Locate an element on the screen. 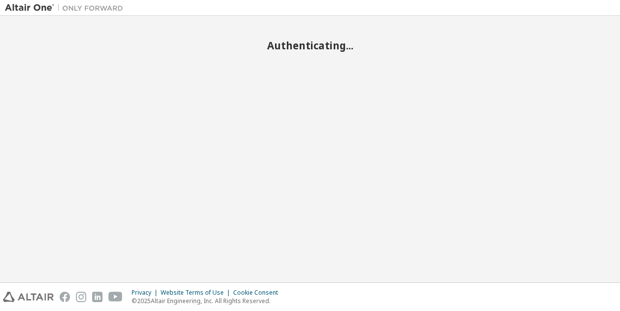 This screenshot has height=311, width=620. img: altair_logo.svg is located at coordinates (28, 296).